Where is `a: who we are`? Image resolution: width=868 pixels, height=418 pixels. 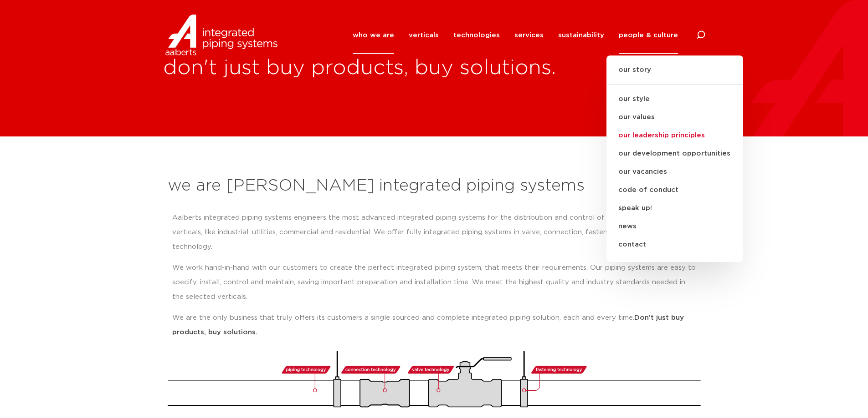
a: who we are is located at coordinates (373, 35).